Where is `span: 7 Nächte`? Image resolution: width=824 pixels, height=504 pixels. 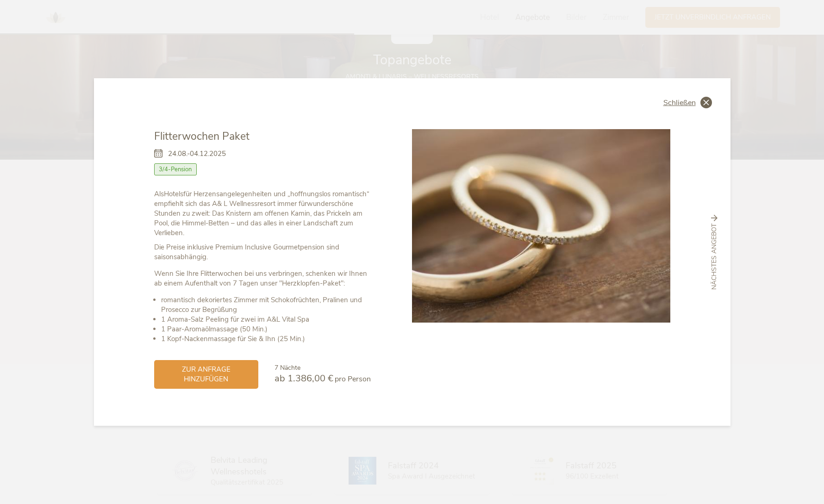 span: 7 Nächte is located at coordinates (287, 367).